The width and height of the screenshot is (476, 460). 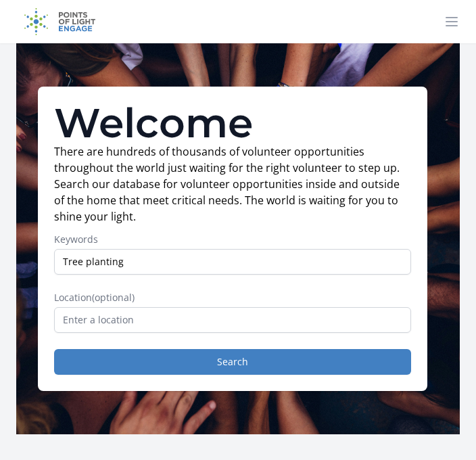 What do you see at coordinates (233, 320) in the screenshot?
I see `input: Enter a location` at bounding box center [233, 320].